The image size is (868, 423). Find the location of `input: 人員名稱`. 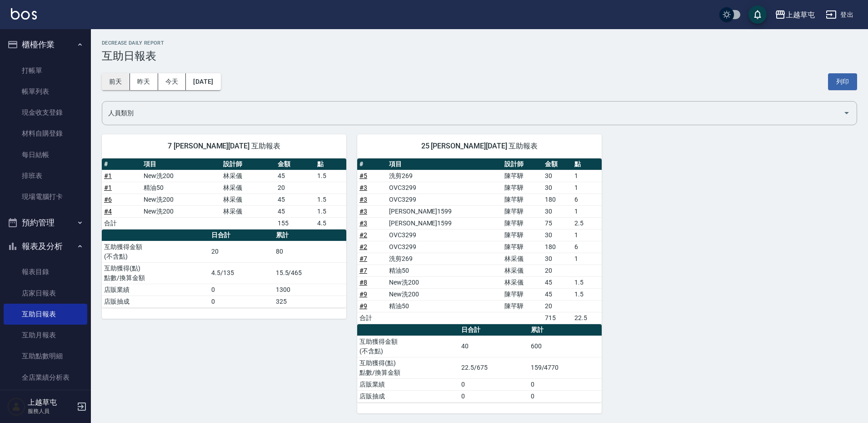

input: 人員名稱 is located at coordinates (473, 113).